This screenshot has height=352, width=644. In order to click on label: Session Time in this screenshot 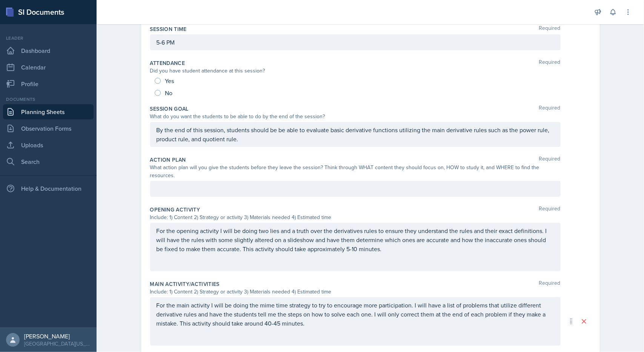, I will do `click(168, 29)`.